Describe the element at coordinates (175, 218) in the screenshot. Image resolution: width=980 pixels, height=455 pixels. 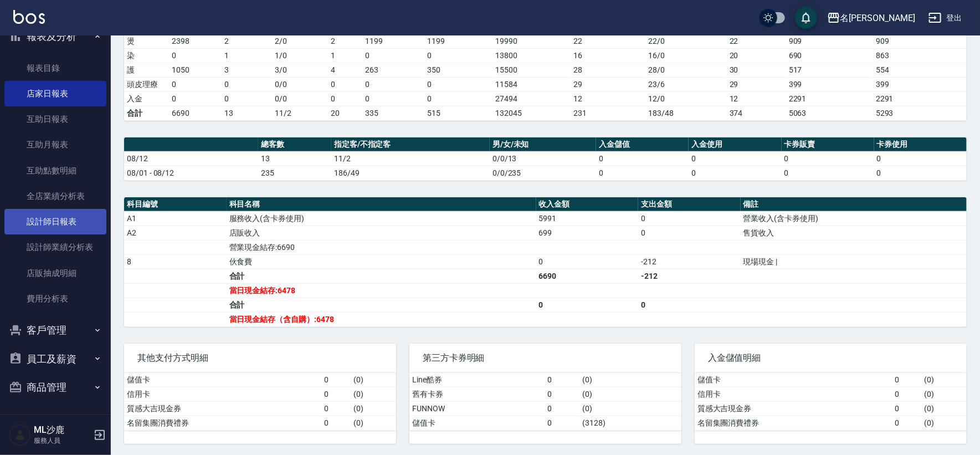
I see `td: A1` at that location.